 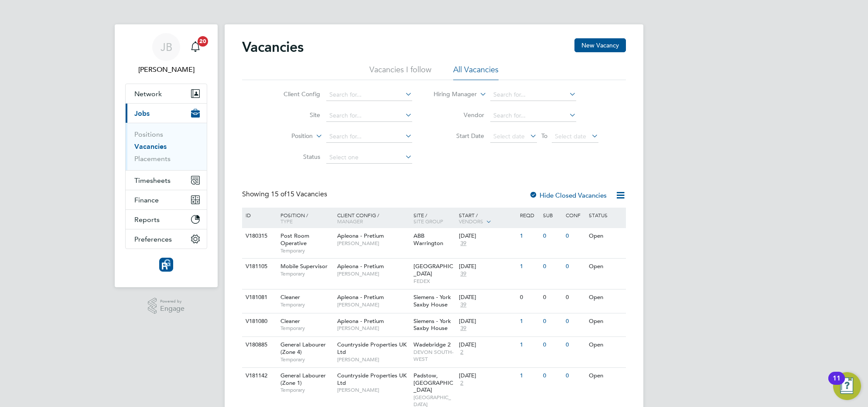 I want to click on div: V180315, so click(x=259, y=236).